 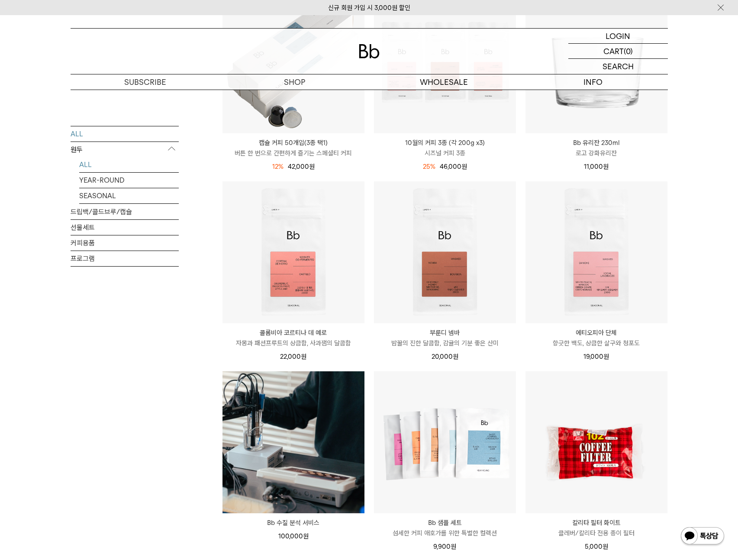 What do you see at coordinates (125, 226) in the screenshot?
I see `a: 선물세트` at bounding box center [125, 226].